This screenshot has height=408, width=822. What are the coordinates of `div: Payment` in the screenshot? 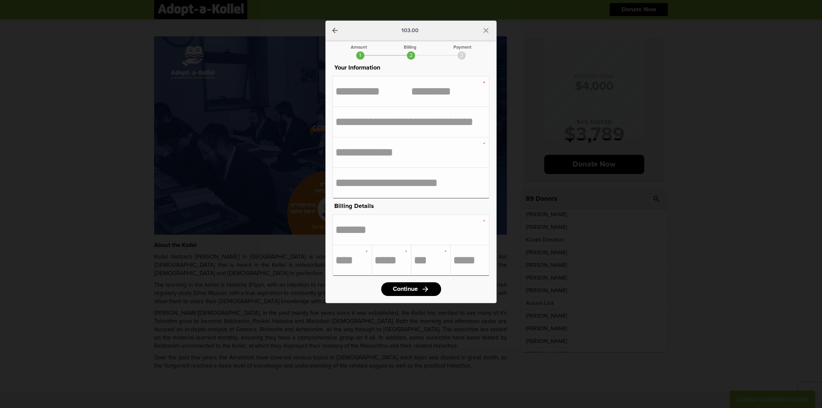 It's located at (462, 47).